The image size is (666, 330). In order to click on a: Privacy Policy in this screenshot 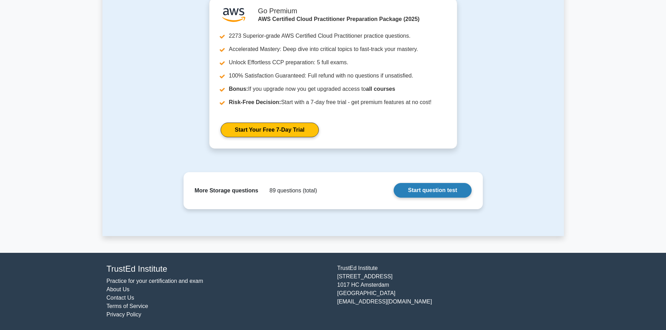, I will do `click(124, 315)`.